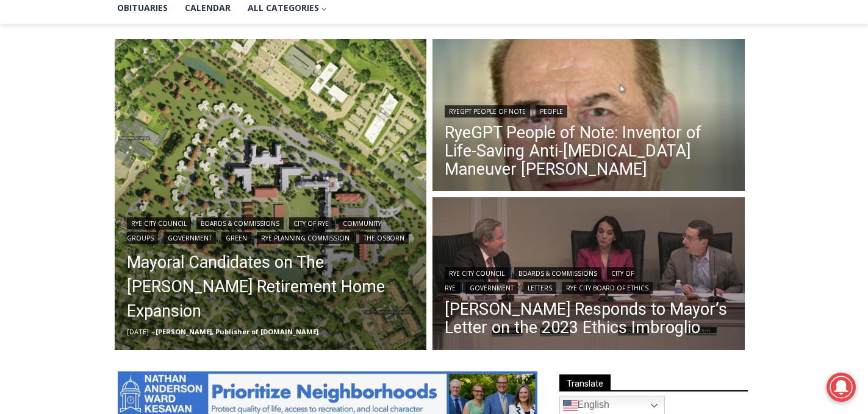 This screenshot has height=414, width=868. Describe the element at coordinates (254, 231) in the screenshot. I see `a: Community Groups` at that location.